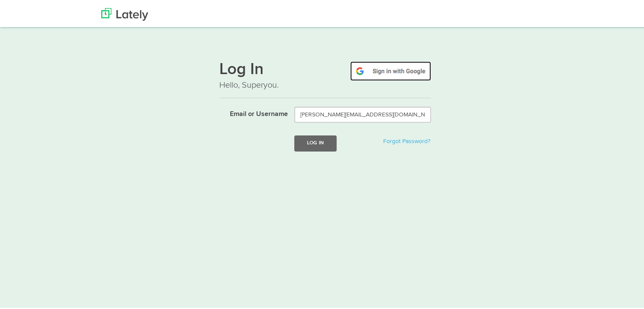 The image size is (644, 309). Describe the element at coordinates (325, 68) in the screenshot. I see `h1: Log In` at that location.